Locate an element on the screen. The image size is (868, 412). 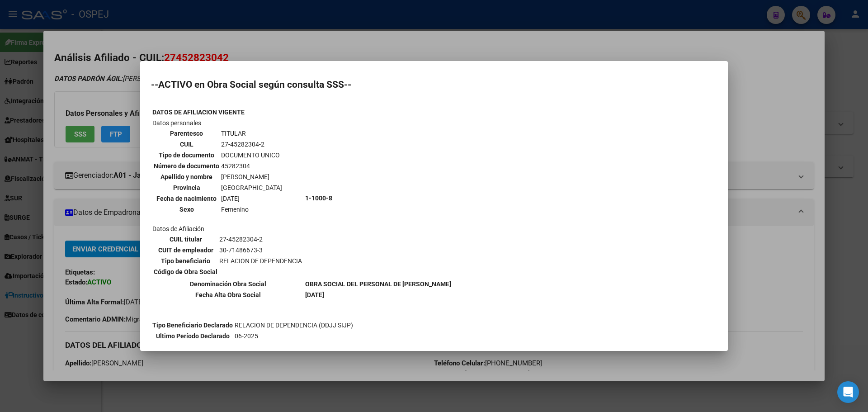
div: Open Intercom Messenger is located at coordinates (848, 392).